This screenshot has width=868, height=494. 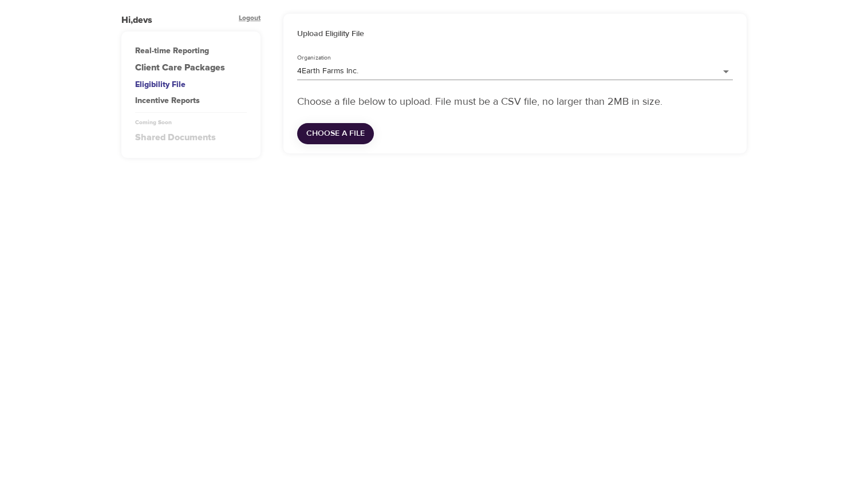 I want to click on p: Choose a file below to upload. File must be a CSV file, no larger than 2MB in size., so click(x=515, y=101).